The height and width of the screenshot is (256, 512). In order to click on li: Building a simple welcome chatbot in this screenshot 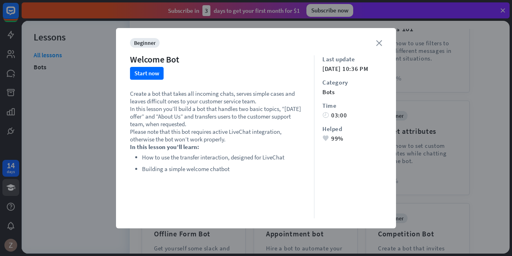, I will do `click(224, 169)`.